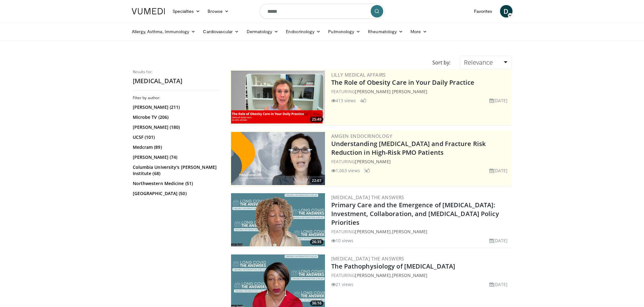 The height and width of the screenshot is (307, 644). I want to click on a: Pulmonology, so click(344, 31).